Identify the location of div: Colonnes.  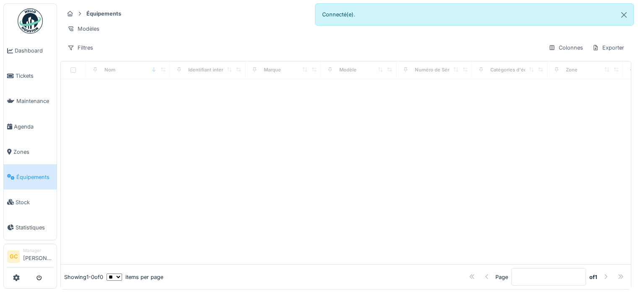
(566, 47).